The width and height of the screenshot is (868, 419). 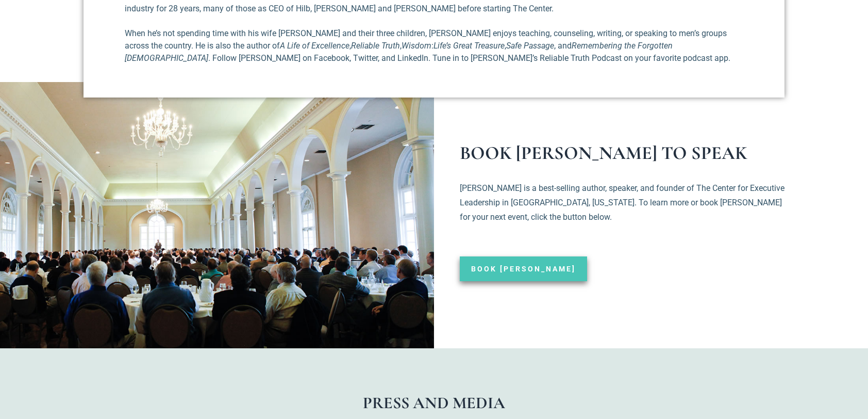 What do you see at coordinates (530, 46) in the screenshot?
I see `em: Safe Passage` at bounding box center [530, 46].